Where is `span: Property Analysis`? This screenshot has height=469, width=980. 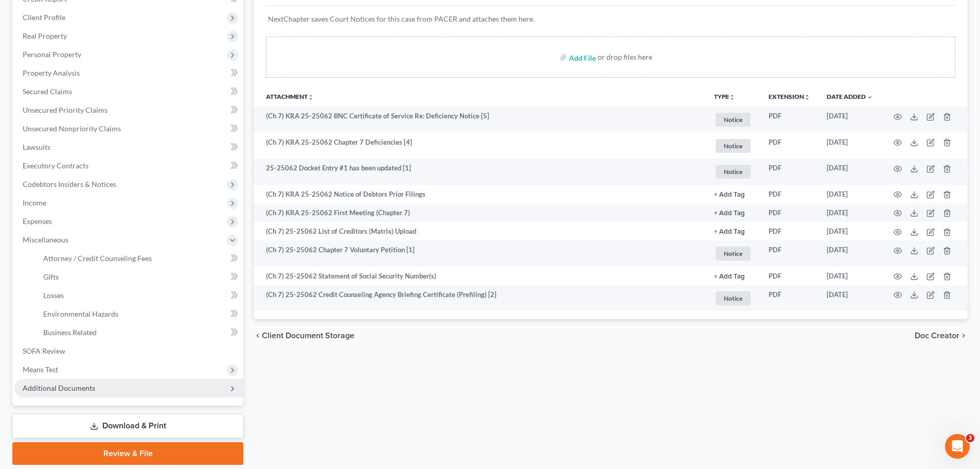 span: Property Analysis is located at coordinates (51, 73).